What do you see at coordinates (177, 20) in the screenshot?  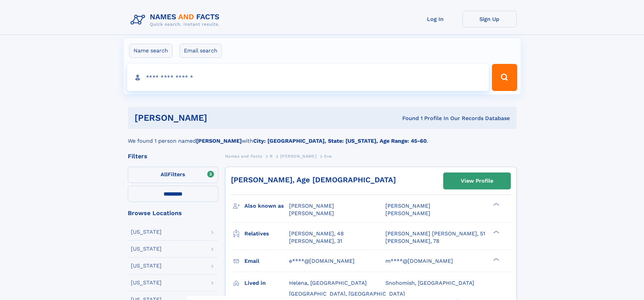 I see `img: Logo Names and Facts` at bounding box center [177, 20].